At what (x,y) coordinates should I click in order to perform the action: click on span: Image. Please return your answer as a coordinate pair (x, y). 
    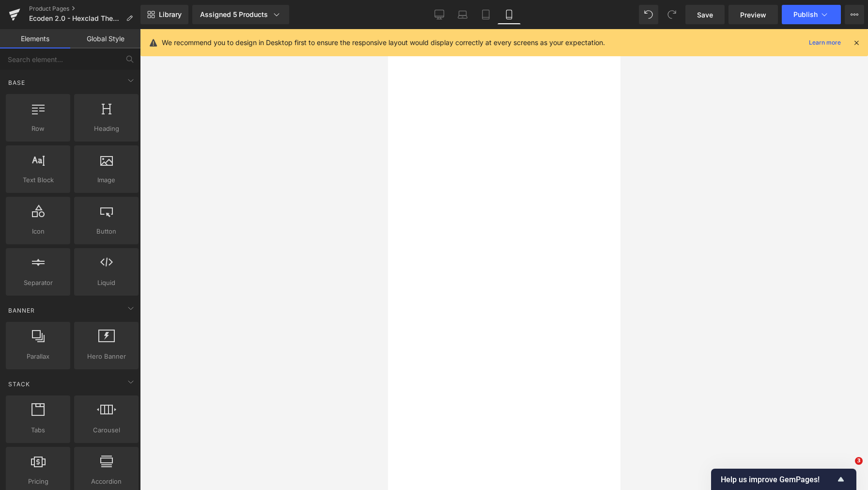
    Looking at the image, I should click on (106, 180).